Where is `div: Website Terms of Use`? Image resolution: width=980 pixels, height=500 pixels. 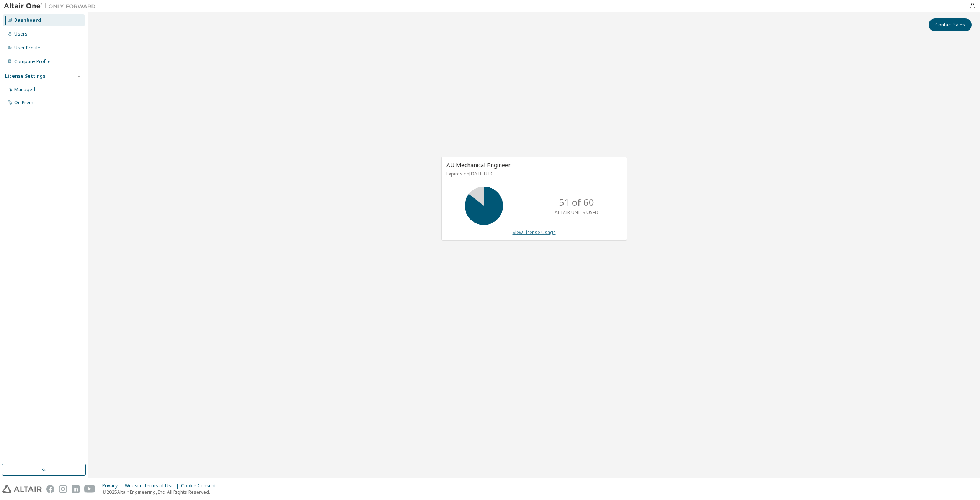 div: Website Terms of Use is located at coordinates (153, 486).